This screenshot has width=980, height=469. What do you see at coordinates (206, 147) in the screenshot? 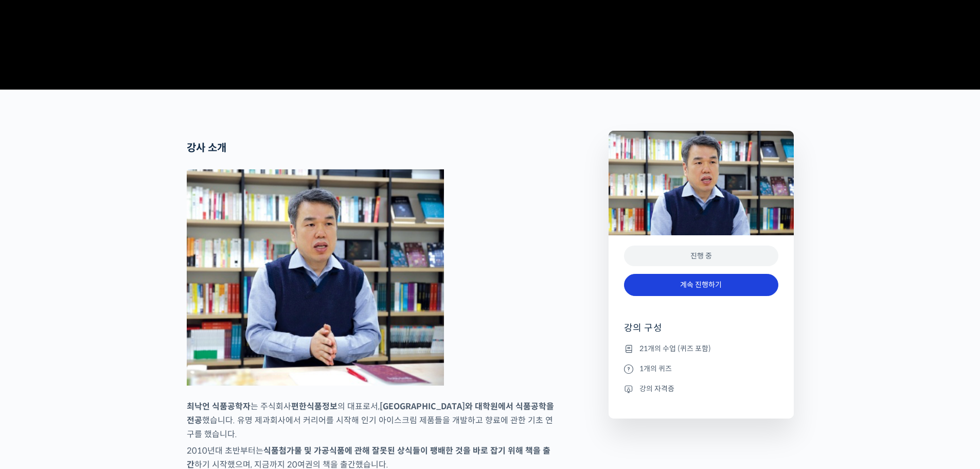
I see `strong: 강사 소개` at bounding box center [206, 147].